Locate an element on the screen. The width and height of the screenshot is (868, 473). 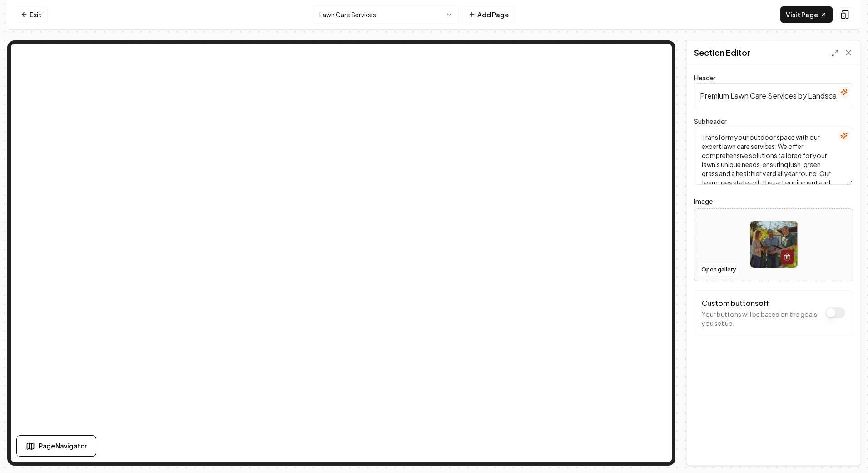
input: Header is located at coordinates (774, 96).